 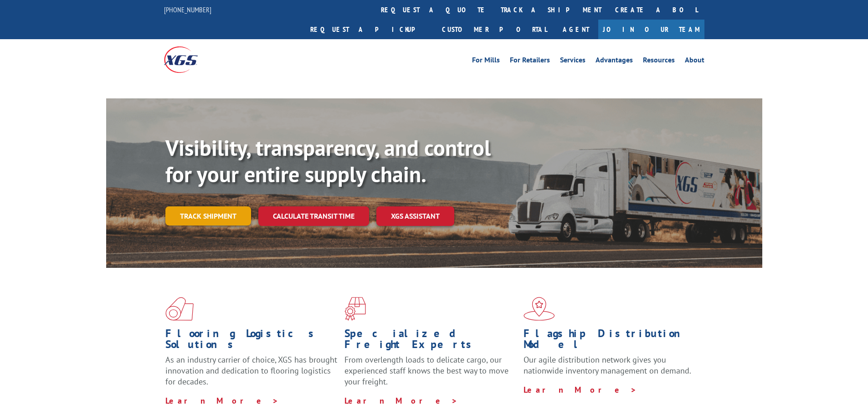 I want to click on a: Track shipment, so click(x=209, y=216).